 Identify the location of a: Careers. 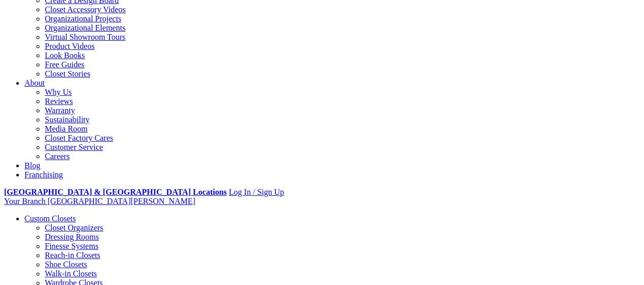
(57, 156).